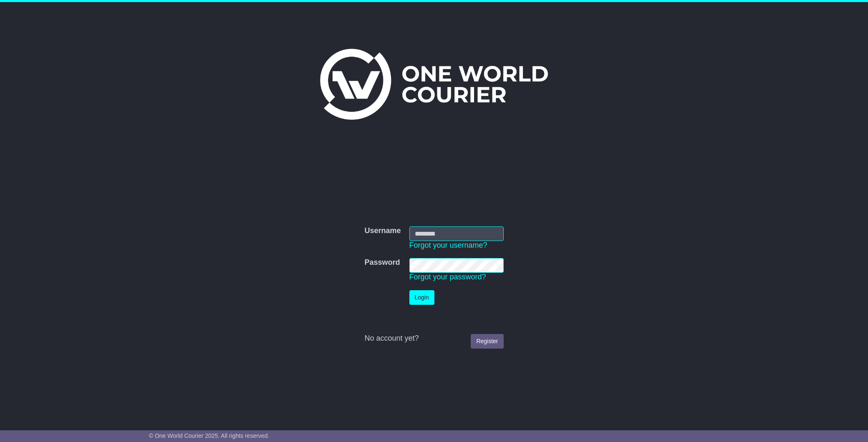 This screenshot has width=868, height=442. Describe the element at coordinates (448, 245) in the screenshot. I see `a: Forgot your username?` at that location.